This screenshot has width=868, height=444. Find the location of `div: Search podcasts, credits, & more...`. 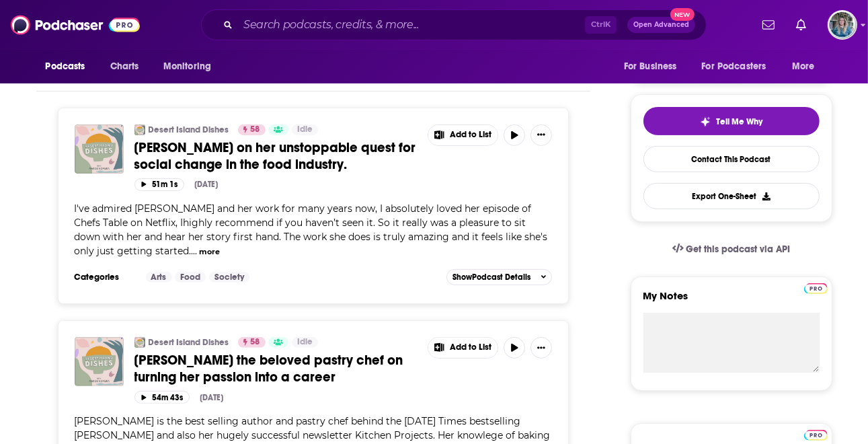

div: Search podcasts, credits, & more... is located at coordinates (454, 25).